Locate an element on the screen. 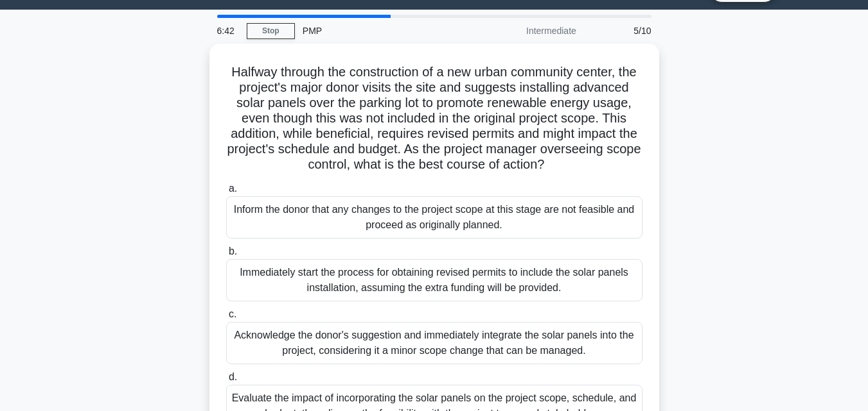 The width and height of the screenshot is (868, 411). div: 6:42 is located at coordinates (228, 31).